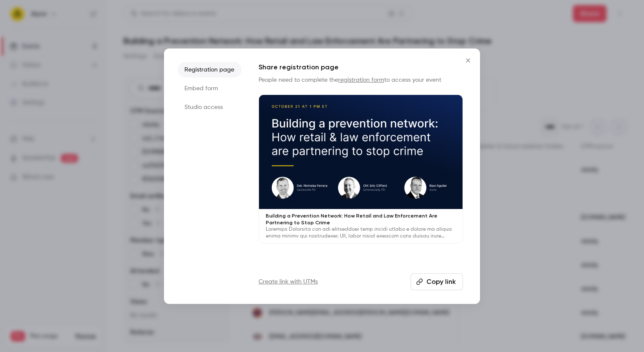 This screenshot has width=644, height=352. Describe the element at coordinates (210, 107) in the screenshot. I see `li: Studio access` at that location.